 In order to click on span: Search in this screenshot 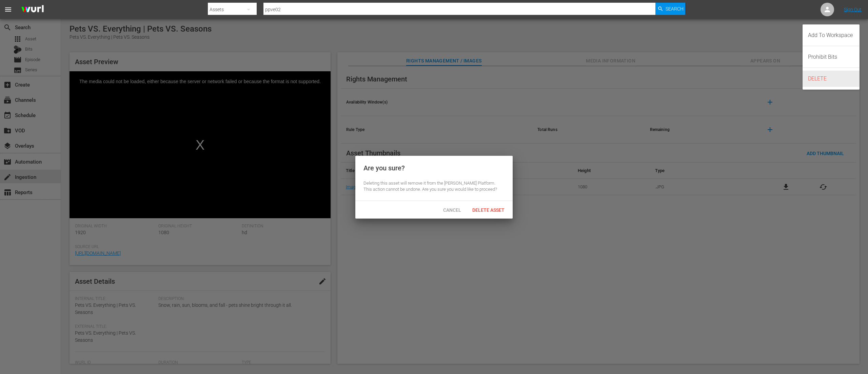, I will do `click(674, 9)`.